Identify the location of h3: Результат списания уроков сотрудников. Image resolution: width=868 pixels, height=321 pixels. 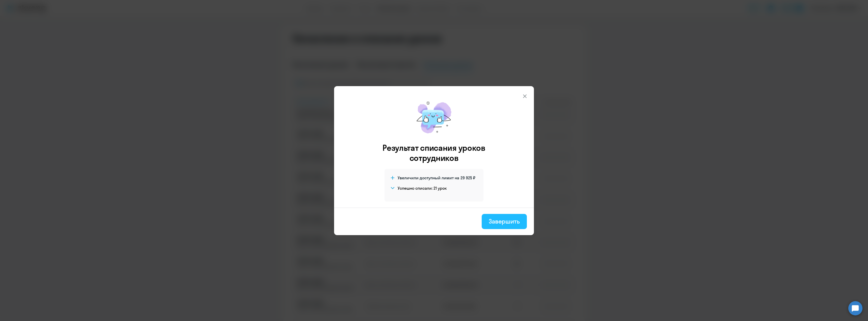
(434, 153).